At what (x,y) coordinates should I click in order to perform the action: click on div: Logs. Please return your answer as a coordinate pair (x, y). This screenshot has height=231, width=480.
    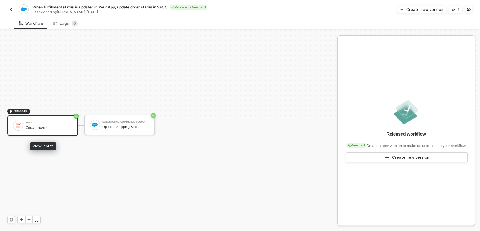
    Looking at the image, I should click on (66, 23).